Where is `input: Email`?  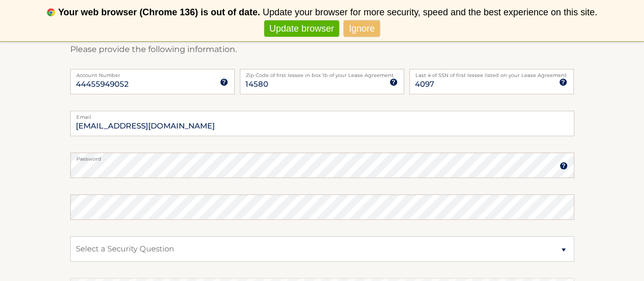
input: Email is located at coordinates (322, 123).